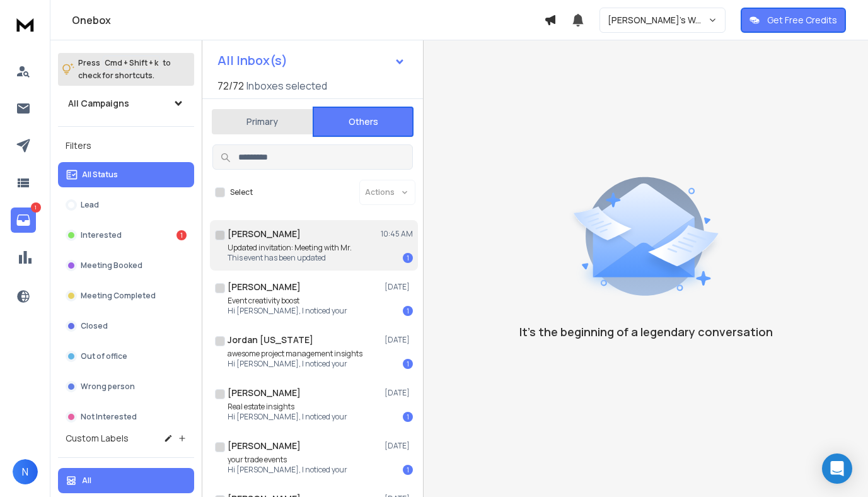  Describe the element at coordinates (126, 265) in the screenshot. I see `button: Meeting Booked` at that location.